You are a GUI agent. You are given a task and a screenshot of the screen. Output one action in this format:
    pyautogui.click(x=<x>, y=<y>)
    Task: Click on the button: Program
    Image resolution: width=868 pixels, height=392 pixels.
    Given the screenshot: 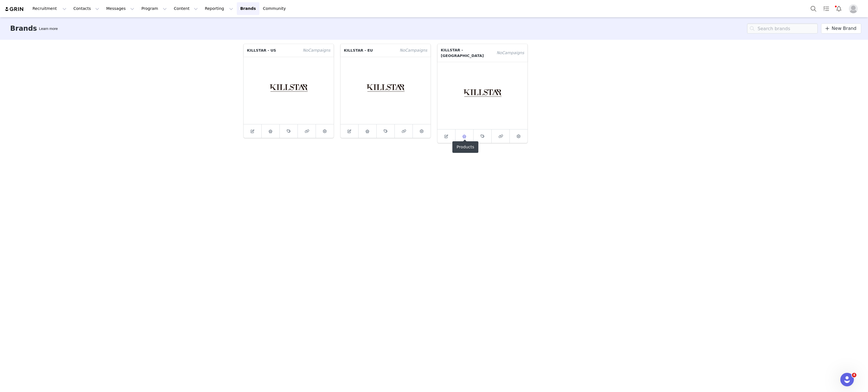 What is the action you would take?
    pyautogui.click(x=154, y=8)
    